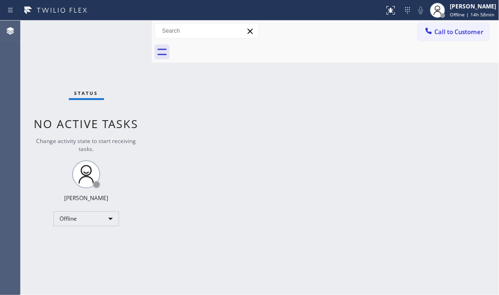  What do you see at coordinates (471, 15) in the screenshot?
I see `span: Offline | 14h 58min` at bounding box center [471, 15].